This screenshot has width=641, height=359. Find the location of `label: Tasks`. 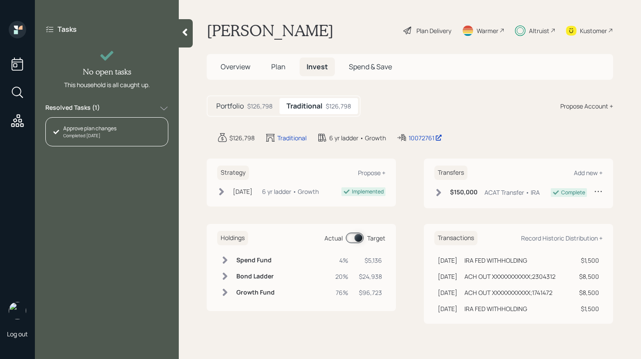

label: Tasks is located at coordinates (67, 29).